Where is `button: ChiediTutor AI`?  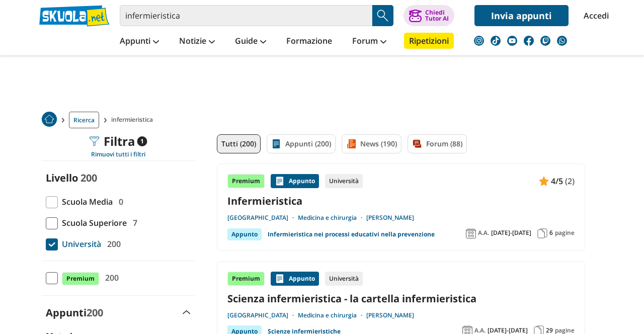 button: ChiediTutor AI is located at coordinates (429, 16).